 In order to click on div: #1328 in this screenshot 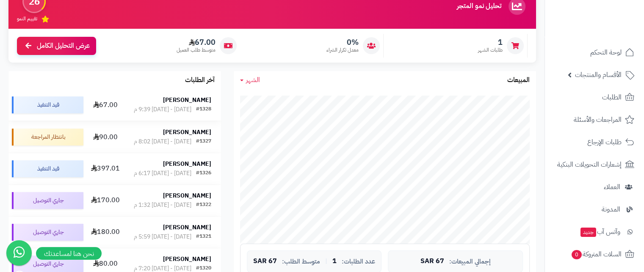, I will do `click(203, 109)`.